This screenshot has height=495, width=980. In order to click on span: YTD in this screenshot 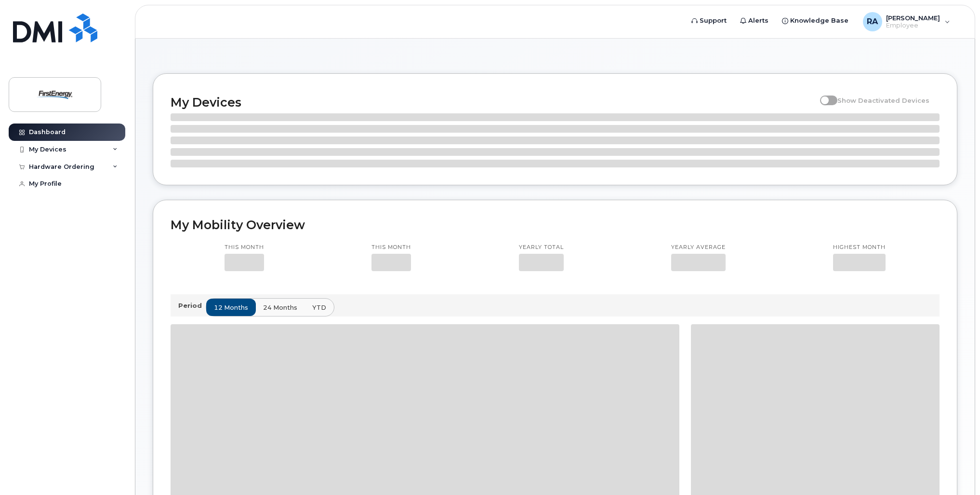, I will do `click(319, 307)`.